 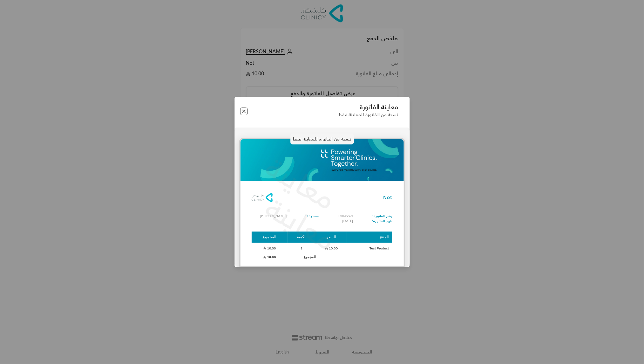 What do you see at coordinates (244, 111) in the screenshot?
I see `button: Close` at bounding box center [244, 111].